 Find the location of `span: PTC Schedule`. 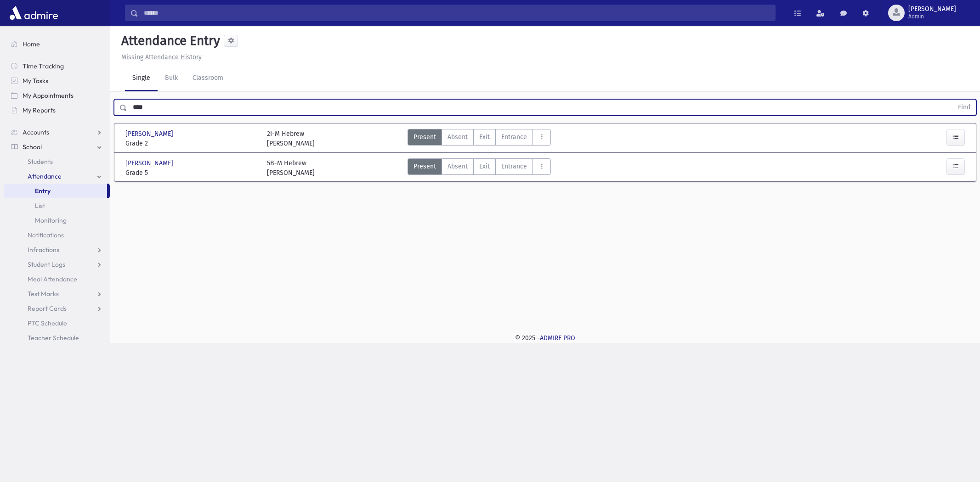

span: PTC Schedule is located at coordinates (48, 324).